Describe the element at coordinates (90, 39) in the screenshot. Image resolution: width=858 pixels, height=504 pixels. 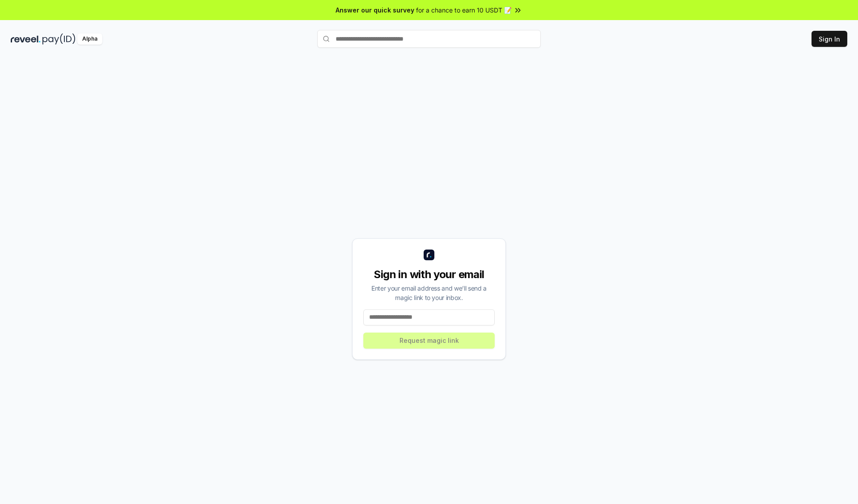
I see `div: Alpha` at that location.